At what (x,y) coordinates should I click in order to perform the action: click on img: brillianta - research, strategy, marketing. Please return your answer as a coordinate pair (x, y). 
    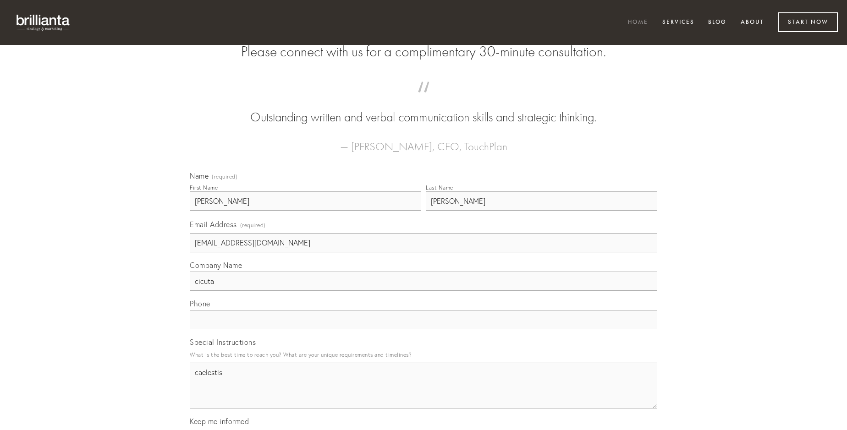
    Looking at the image, I should click on (44, 22).